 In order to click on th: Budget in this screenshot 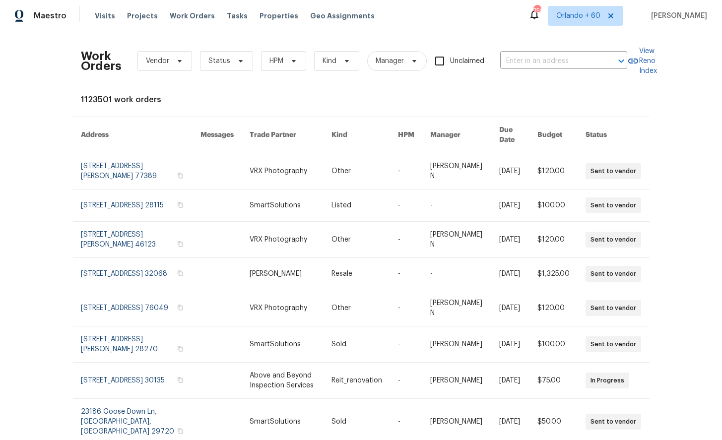, I will do `click(553, 135)`.